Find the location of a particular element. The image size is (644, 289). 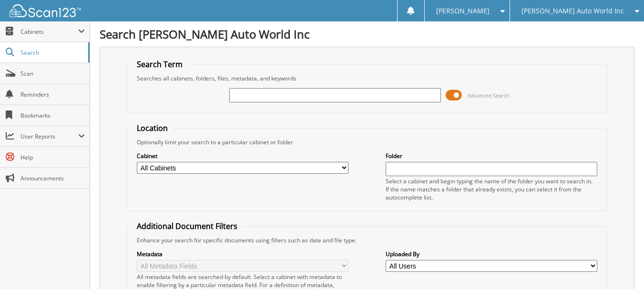

span: Scan is located at coordinates (52, 74).